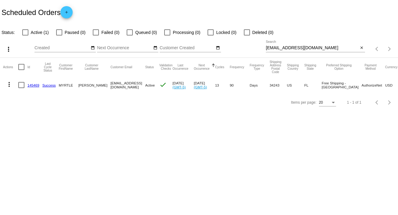  What do you see at coordinates (312, 48) in the screenshot?
I see `input: Search` at bounding box center [312, 48].